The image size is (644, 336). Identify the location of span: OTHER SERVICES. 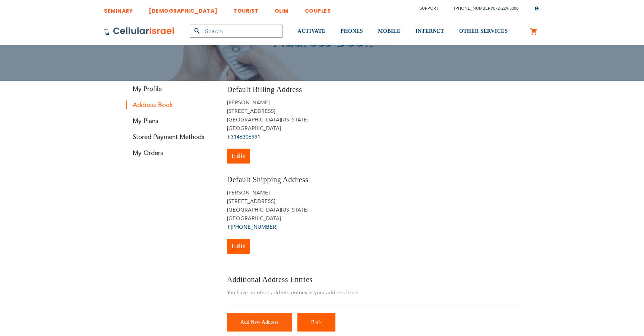
(483, 31).